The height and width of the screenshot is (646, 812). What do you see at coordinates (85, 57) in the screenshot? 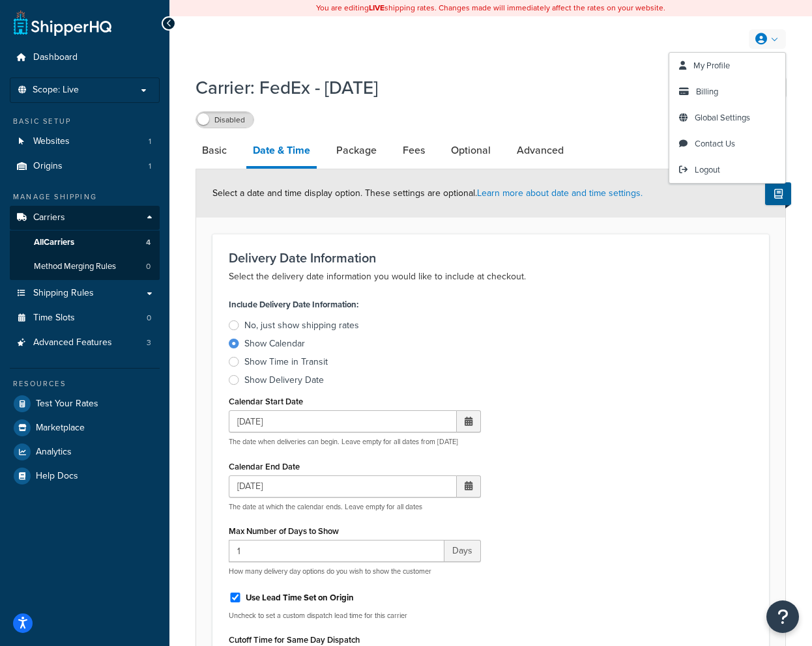
I see `li: Dashboard` at bounding box center [85, 57].